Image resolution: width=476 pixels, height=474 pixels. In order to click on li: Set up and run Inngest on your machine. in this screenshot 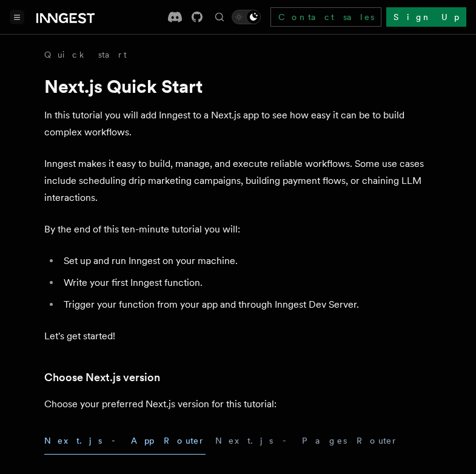, I will do `click(247, 261)`.